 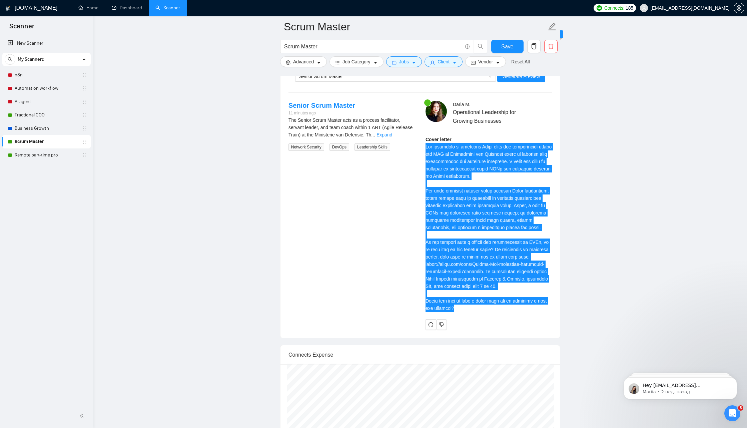 I want to click on a: Expand, so click(x=384, y=135).